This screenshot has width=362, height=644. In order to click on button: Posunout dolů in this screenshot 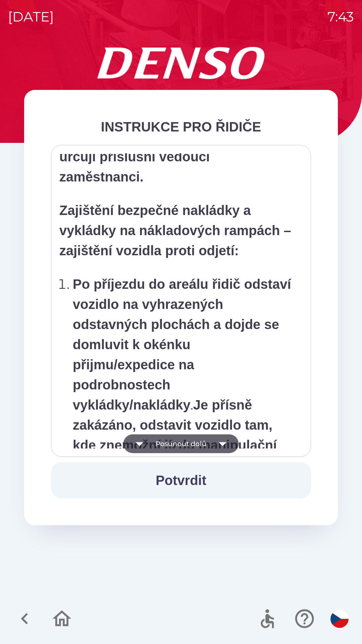, I will do `click(181, 444)`.